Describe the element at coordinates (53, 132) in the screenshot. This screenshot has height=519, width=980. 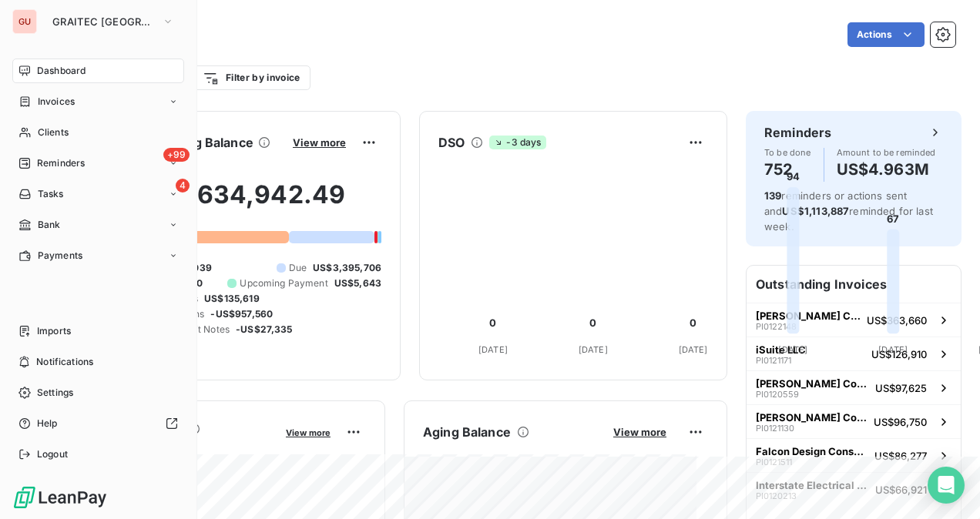
I see `span: Clients` at that location.